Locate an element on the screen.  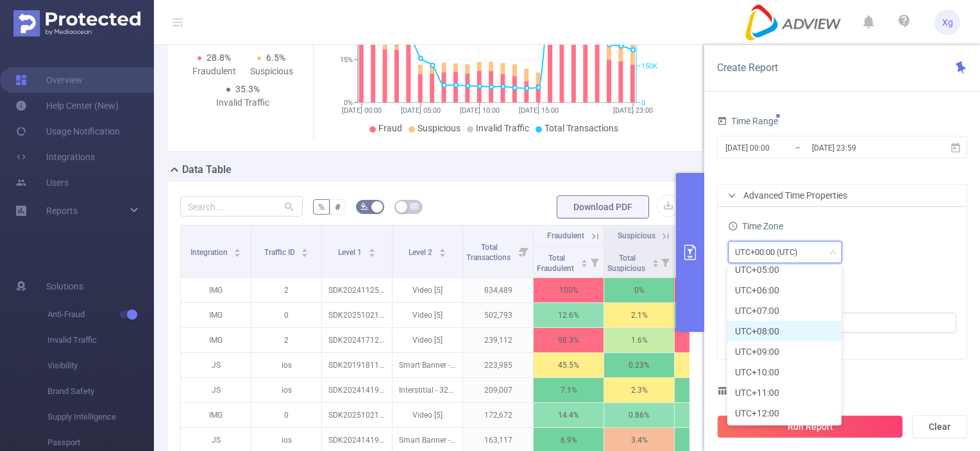
button: Clear is located at coordinates (940, 427).